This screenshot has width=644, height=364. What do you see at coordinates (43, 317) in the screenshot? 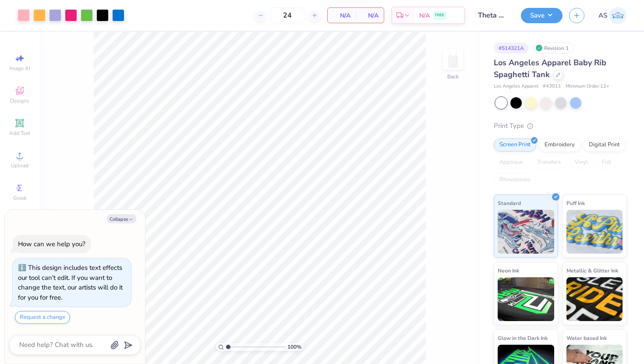
I see `button: Request a change` at bounding box center [43, 317].